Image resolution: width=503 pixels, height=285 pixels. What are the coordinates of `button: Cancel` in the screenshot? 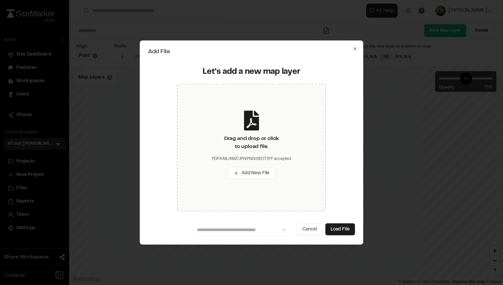 It's located at (310, 229).